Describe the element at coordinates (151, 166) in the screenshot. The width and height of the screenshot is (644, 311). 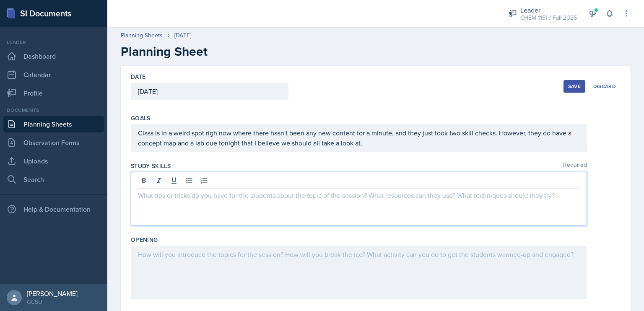
I see `label: Study Skills` at that location.